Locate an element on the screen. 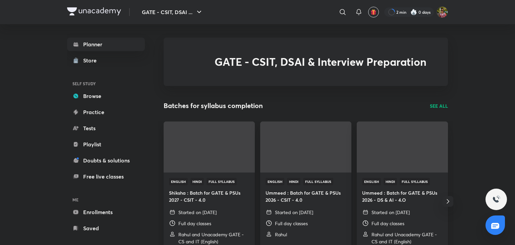 The width and height of the screenshot is (515, 245). h4: Ummeed : Batch for GATE & PSUs 2026 - CSIT - 4.0 is located at coordinates (306, 196).